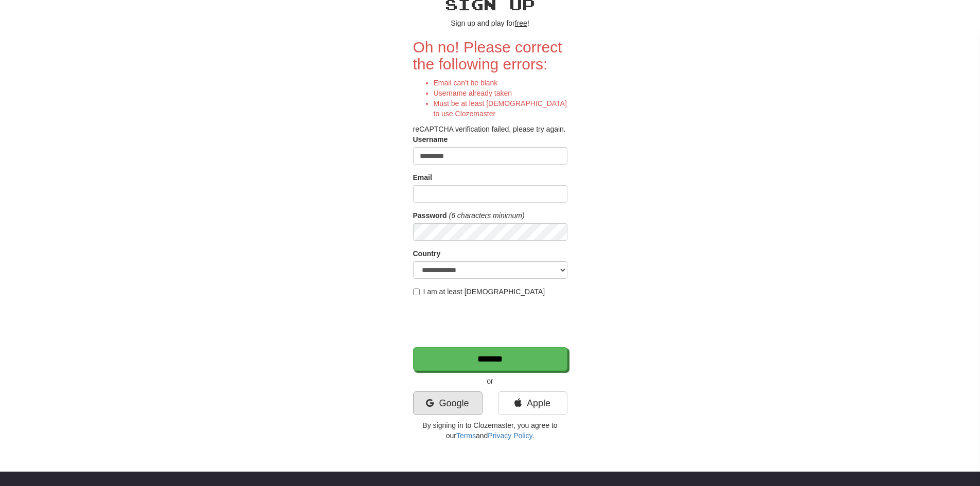  What do you see at coordinates (490, 56) in the screenshot?
I see `h2: Oh no! Please correct the following errors:` at bounding box center [490, 56].